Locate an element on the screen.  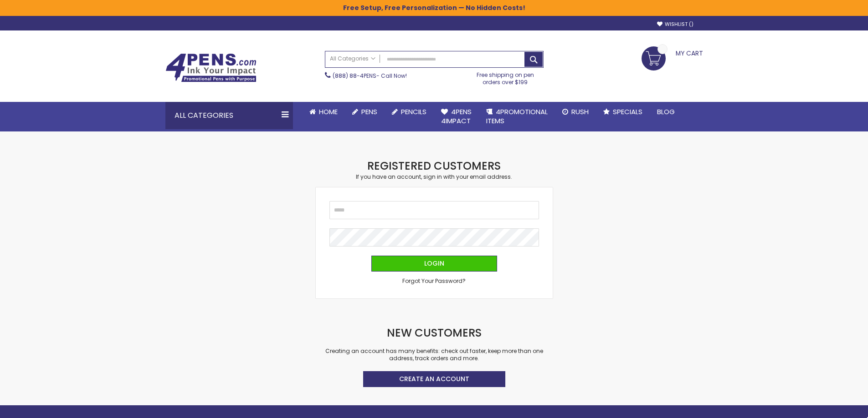
span: All Categories is located at coordinates (353, 59).